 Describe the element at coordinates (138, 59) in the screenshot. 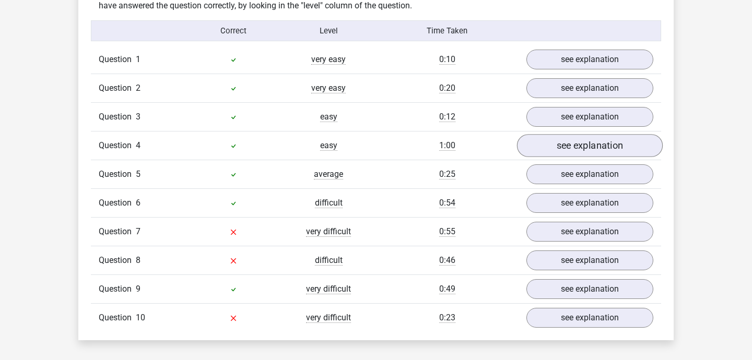

I see `span: 1` at that location.